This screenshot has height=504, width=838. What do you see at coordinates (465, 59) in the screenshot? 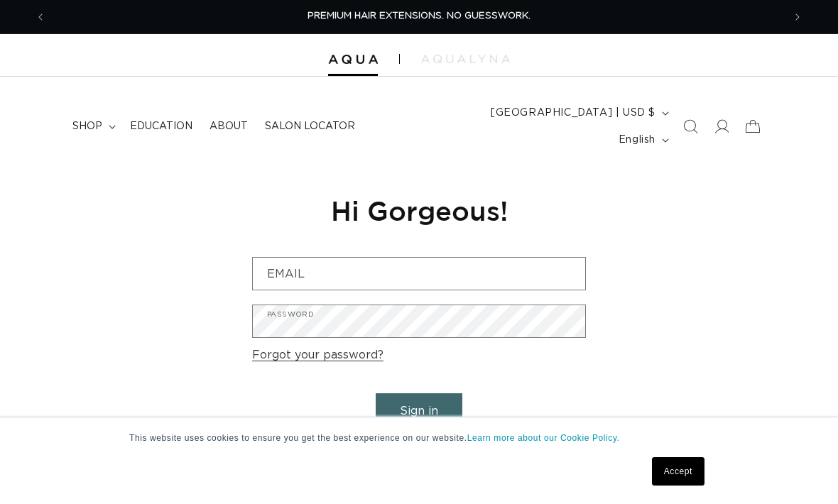
I see `img: aqualyna.com` at bounding box center [465, 59].